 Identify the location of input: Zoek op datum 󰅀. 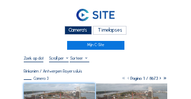
(34, 58).